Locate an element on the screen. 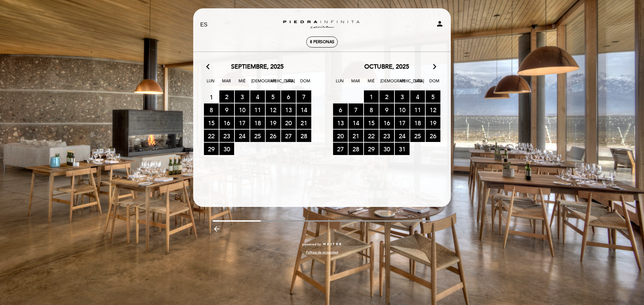 The image size is (644, 305). span: 31 is located at coordinates (402, 149).